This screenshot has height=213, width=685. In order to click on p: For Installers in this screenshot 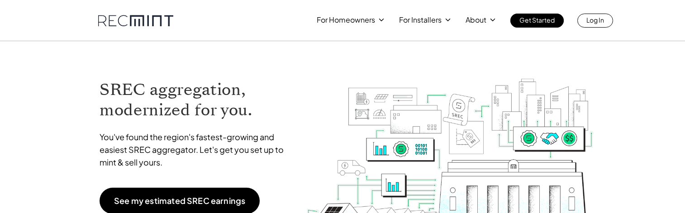, I will do `click(420, 20)`.